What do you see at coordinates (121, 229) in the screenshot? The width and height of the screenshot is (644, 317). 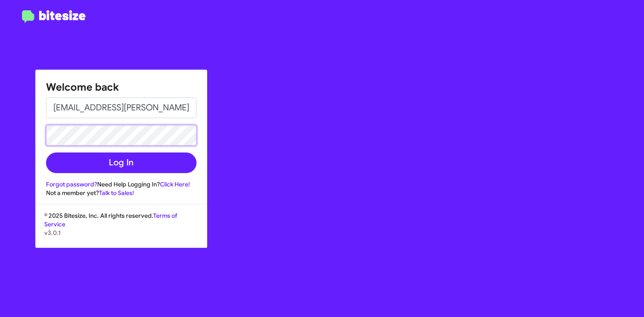 I see `div: © 2025 Bitesize, Inc. All rights reserved.` at bounding box center [121, 229].